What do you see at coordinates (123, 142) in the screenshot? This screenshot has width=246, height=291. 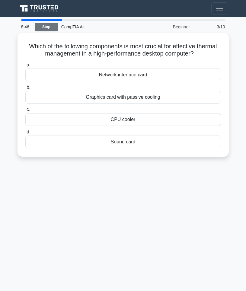 I see `div: Sound card` at bounding box center [123, 142].